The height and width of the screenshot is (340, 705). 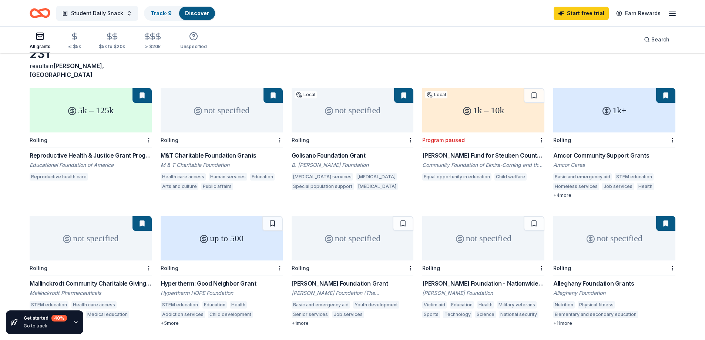 I want to click on div: 231, so click(x=91, y=54).